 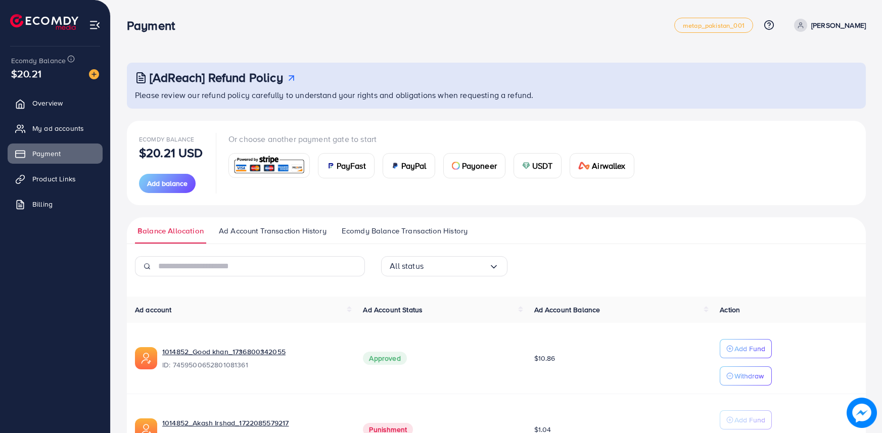 I want to click on span: $20.21, so click(x=26, y=73).